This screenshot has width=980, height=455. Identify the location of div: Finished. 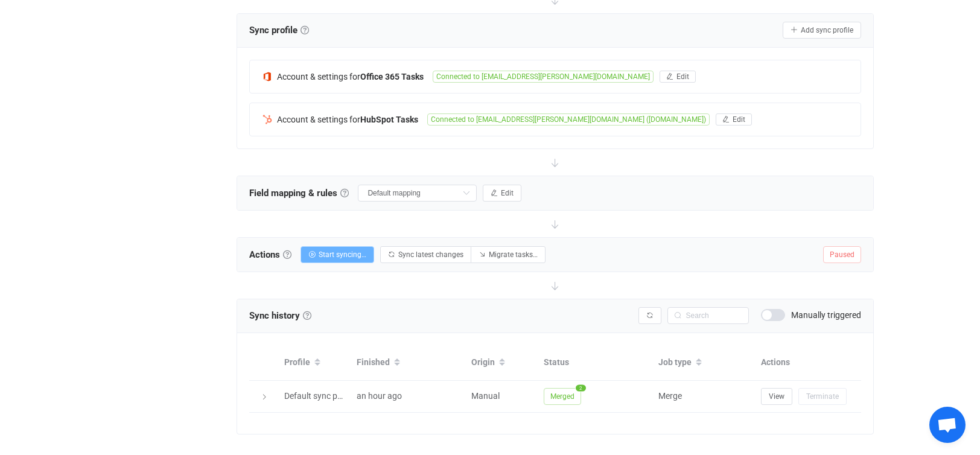
(408, 363).